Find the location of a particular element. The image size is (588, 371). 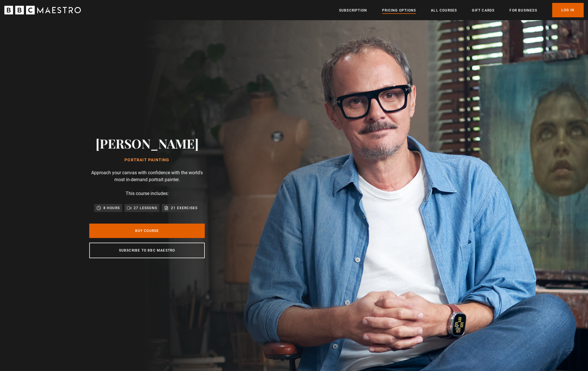

p: Approach your canvas with confidence with the world's most in-demand portrait painter. is located at coordinates (147, 176).